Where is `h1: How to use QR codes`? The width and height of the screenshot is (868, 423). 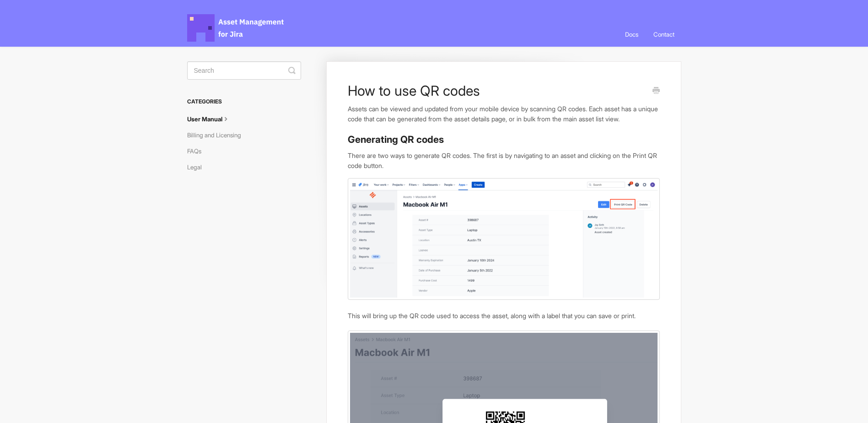
h1: How to use QR codes is located at coordinates (497, 91).